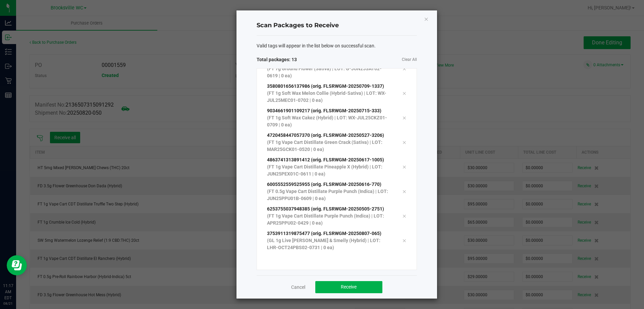  What do you see at coordinates (410, 59) in the screenshot?
I see `a: Clear All` at bounding box center [410, 59].